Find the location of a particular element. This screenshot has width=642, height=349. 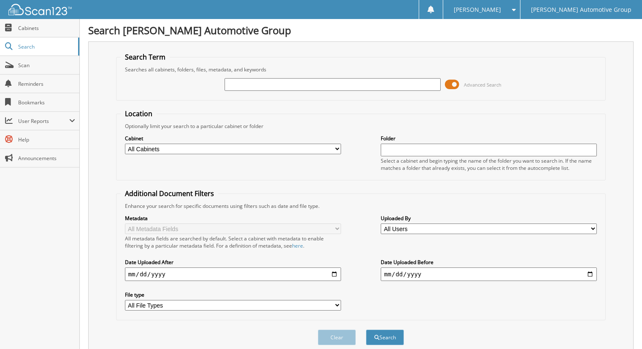

input: end is located at coordinates (489, 274).